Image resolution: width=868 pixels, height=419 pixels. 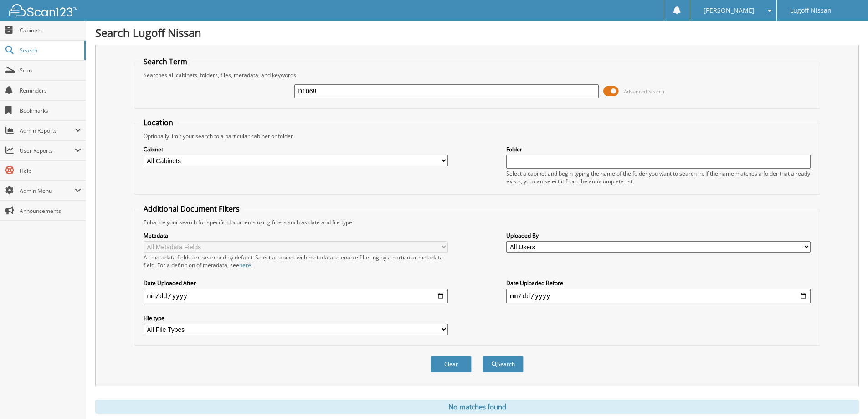 What do you see at coordinates (296, 318) in the screenshot?
I see `label: File type` at bounding box center [296, 318].